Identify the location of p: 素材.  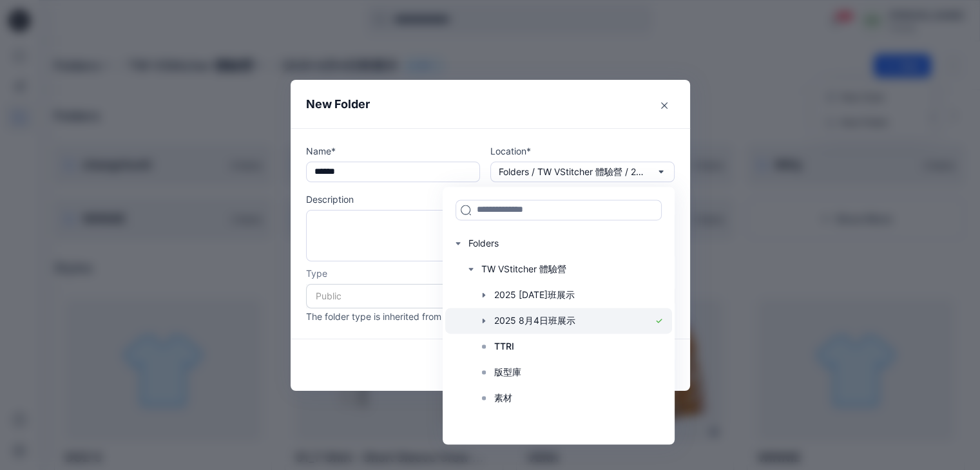
(503, 398).